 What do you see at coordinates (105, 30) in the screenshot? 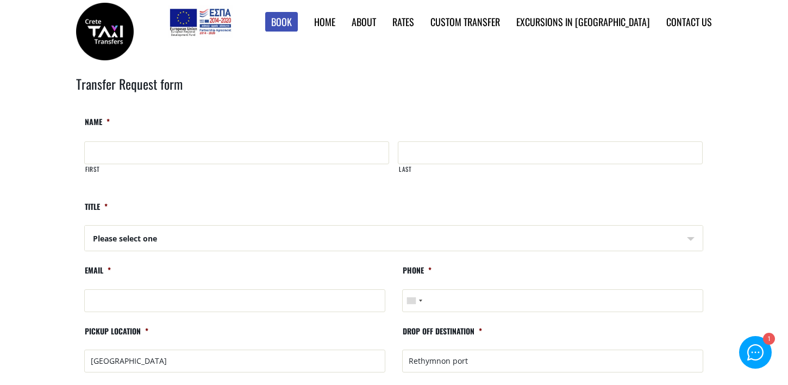
I see `a: Crete Taxi Transfers | Crete Taxi Transfers search results | Crete Taxi Transfers` at bounding box center [105, 30].